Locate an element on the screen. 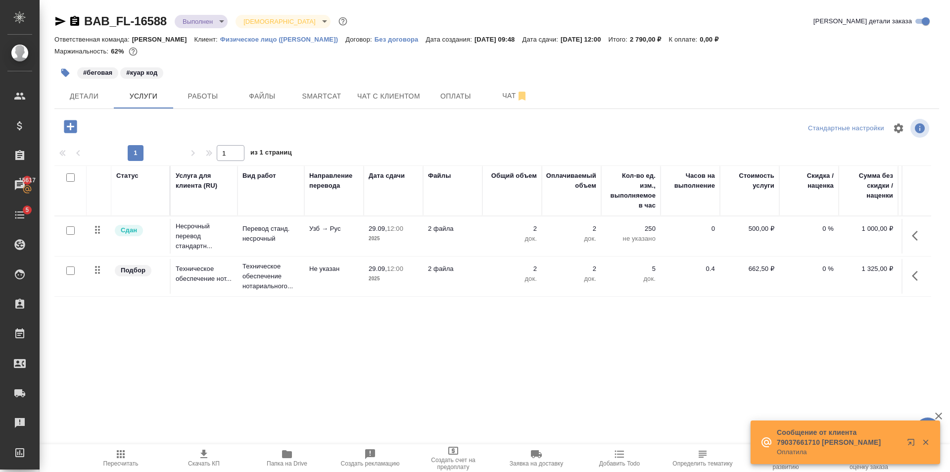 This screenshot has width=950, height=472. span: Работы is located at coordinates (203, 96).